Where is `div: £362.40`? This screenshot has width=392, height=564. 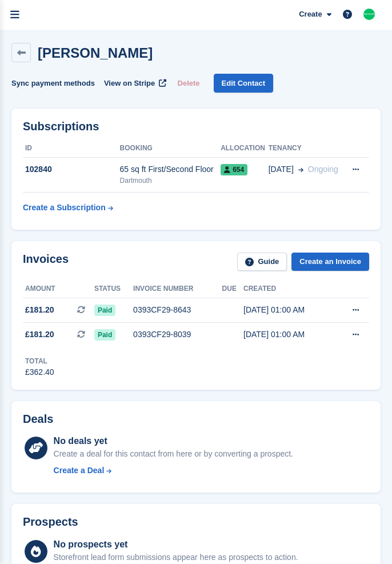 div: £362.40 is located at coordinates (39, 372).